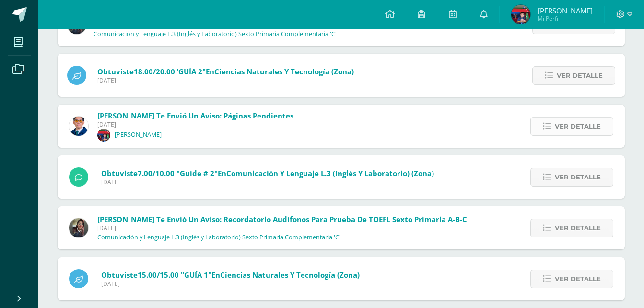 The width and height of the screenshot is (644, 308). Describe the element at coordinates (104, 134) in the screenshot. I see `img: e93628977d6b09022b63085080c3478e.png` at that location.